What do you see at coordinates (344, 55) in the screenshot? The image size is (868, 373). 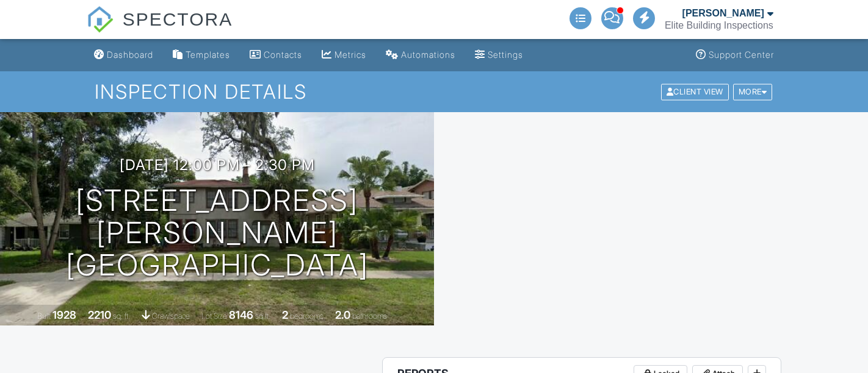 I see `a: Metrics` at bounding box center [344, 55].